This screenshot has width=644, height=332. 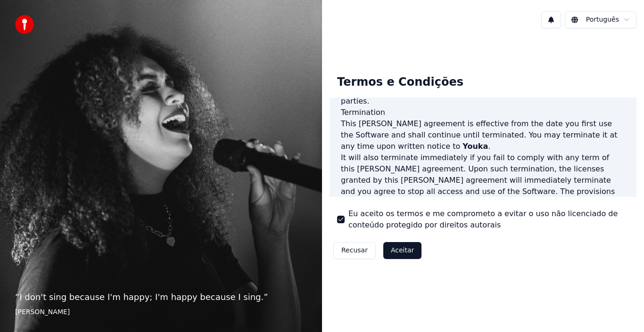 What do you see at coordinates (24, 24) in the screenshot?
I see `img: youka` at bounding box center [24, 24].